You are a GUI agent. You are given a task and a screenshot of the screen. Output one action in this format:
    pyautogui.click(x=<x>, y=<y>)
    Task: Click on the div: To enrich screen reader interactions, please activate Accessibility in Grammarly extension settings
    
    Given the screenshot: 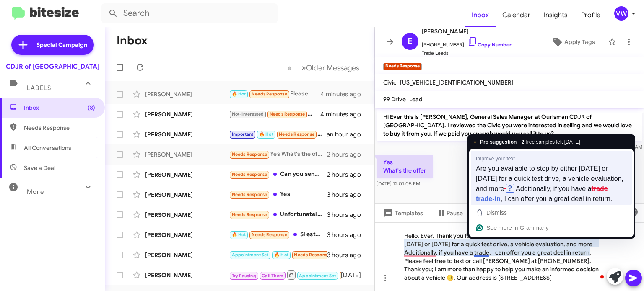 What is the action you would take?
    pyautogui.click(x=509, y=257)
    